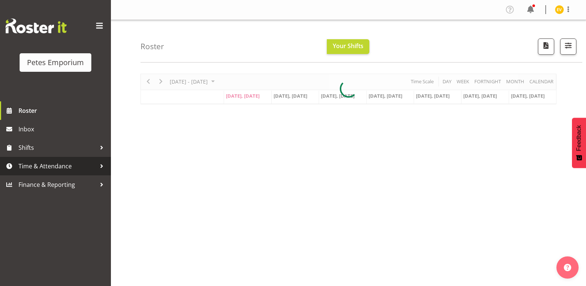 The height and width of the screenshot is (286, 586). I want to click on button: Your Shifts, so click(348, 47).